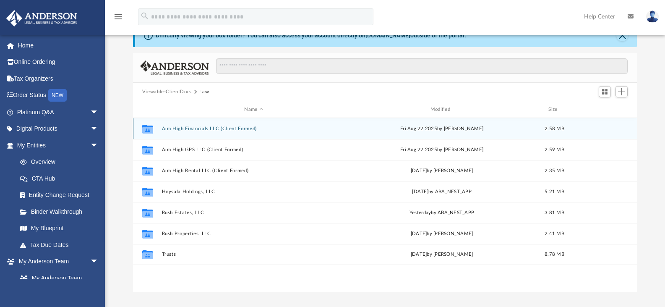 The image size is (665, 307). I want to click on img: User Pic, so click(652, 16).